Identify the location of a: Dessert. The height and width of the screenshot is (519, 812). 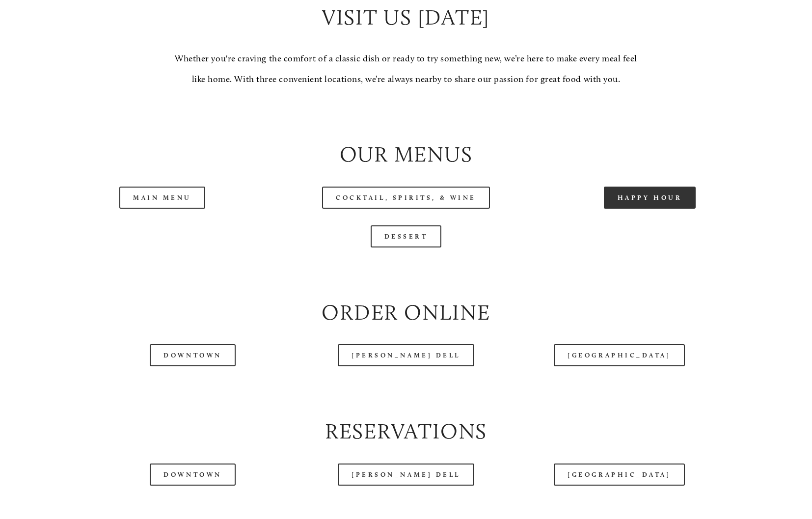
(406, 236).